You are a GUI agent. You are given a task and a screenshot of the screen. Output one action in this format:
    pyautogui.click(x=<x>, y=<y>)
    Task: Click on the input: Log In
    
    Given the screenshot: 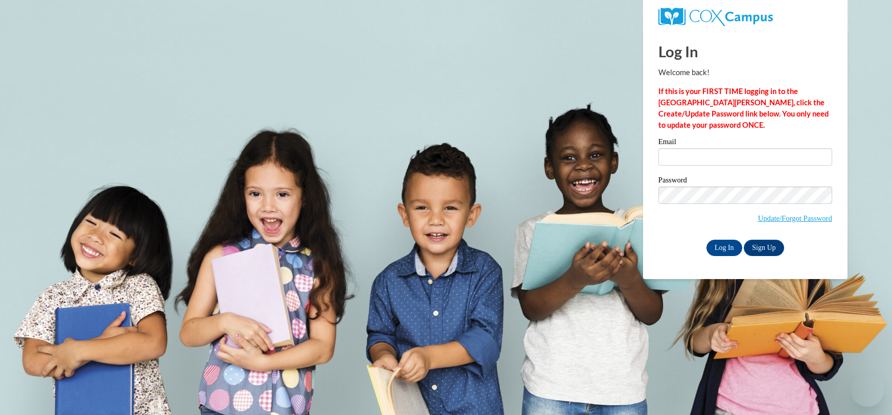 What is the action you would take?
    pyautogui.click(x=724, y=248)
    